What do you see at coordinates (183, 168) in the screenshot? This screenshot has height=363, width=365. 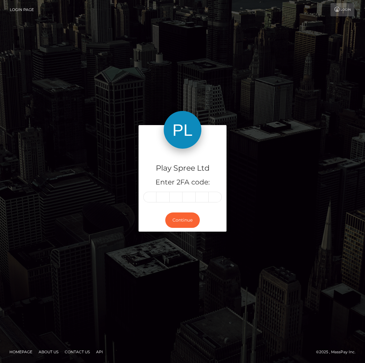 I see `h4: Play Spree Ltd` at bounding box center [183, 168].